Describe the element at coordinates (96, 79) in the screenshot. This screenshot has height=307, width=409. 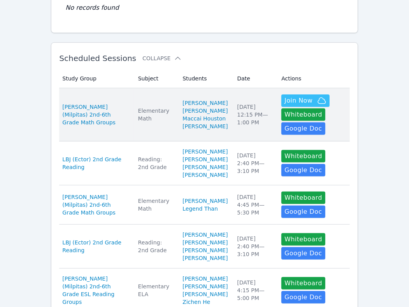
I see `th: Study Group` at that location.